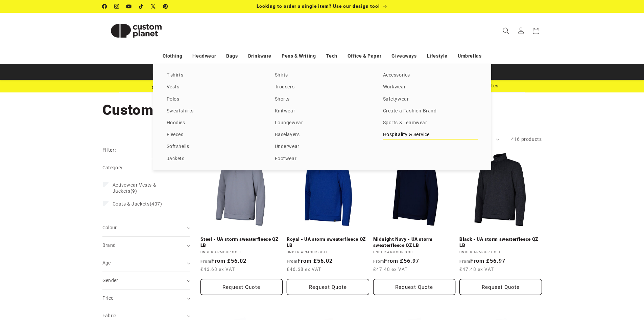 The height and width of the screenshot is (320, 644). What do you see at coordinates (588, 284) in the screenshot?
I see `div: Chat Widget` at bounding box center [588, 284].